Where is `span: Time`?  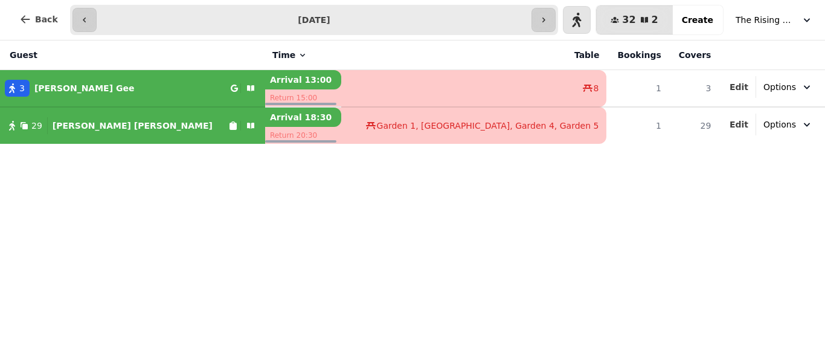 span: Time is located at coordinates (284, 55).